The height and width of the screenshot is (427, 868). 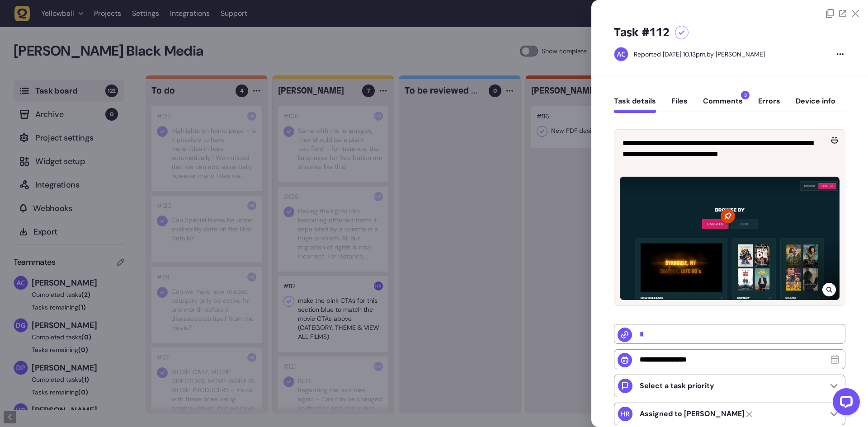 What do you see at coordinates (634, 105) in the screenshot?
I see `button: Task details` at bounding box center [634, 105].